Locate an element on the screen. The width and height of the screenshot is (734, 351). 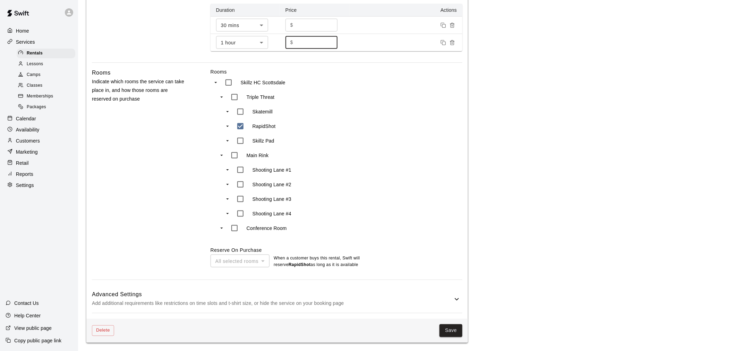
a: Marketing is located at coordinates (39, 152).